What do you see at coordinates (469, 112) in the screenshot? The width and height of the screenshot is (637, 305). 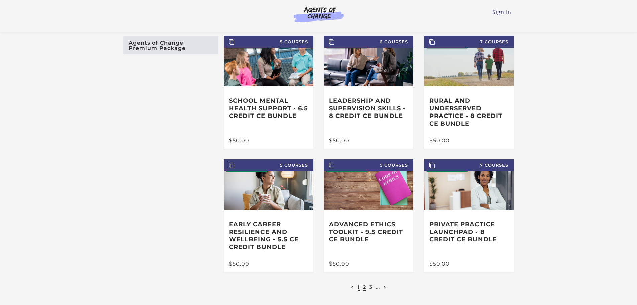 I see `h3: Rural and Underserved Practice - 8 Credit CE Bundle` at bounding box center [469, 112].